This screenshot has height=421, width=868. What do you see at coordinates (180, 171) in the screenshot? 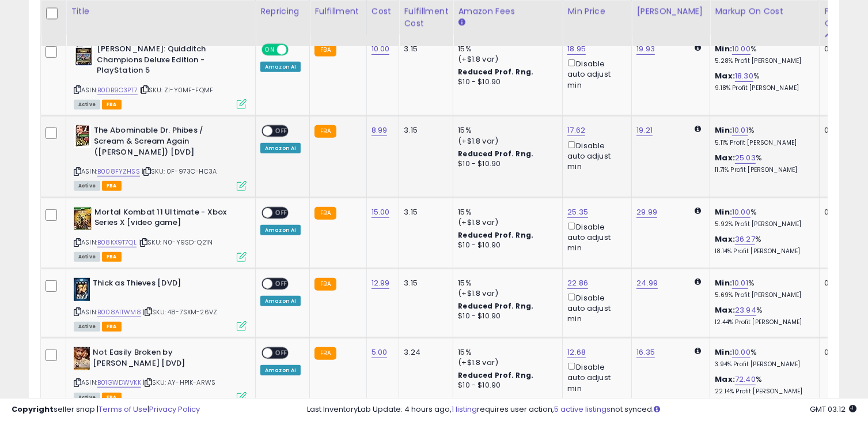
I see `span: | SKU: 0F-973C-HC3A` at bounding box center [180, 171].